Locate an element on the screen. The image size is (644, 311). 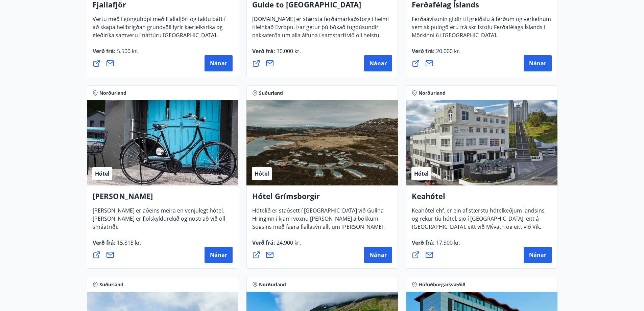
span: 15.815 kr. is located at coordinates (129, 243).